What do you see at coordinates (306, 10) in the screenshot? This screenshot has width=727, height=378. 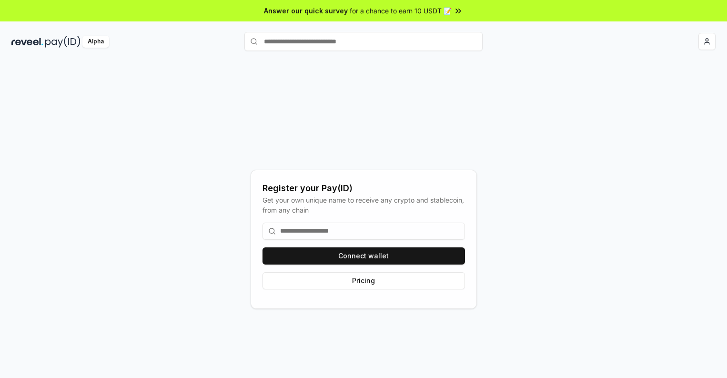 I see `span: Answer our quick survey` at bounding box center [306, 10].